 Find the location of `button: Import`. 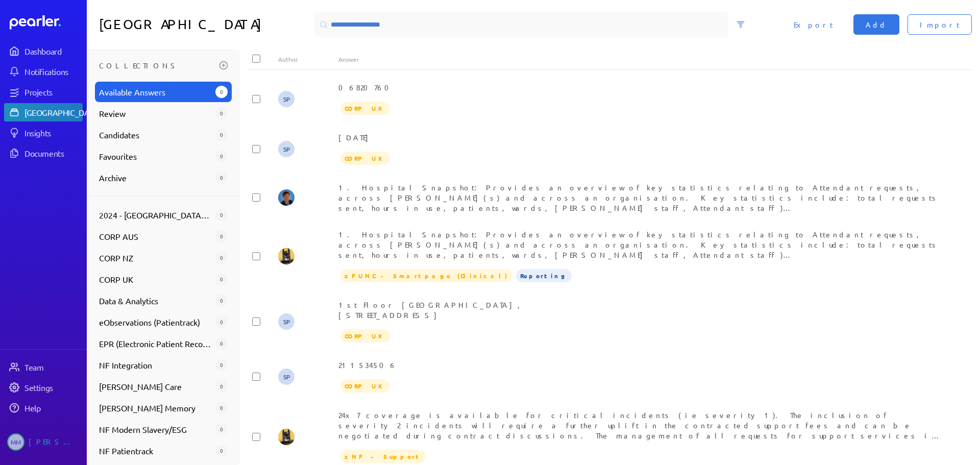

button: Import is located at coordinates (940, 24).